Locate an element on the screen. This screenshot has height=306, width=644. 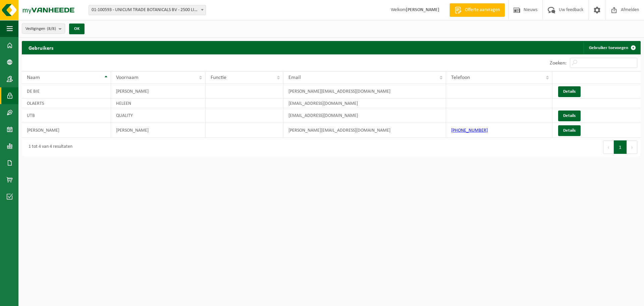
span: Email is located at coordinates (294, 78).